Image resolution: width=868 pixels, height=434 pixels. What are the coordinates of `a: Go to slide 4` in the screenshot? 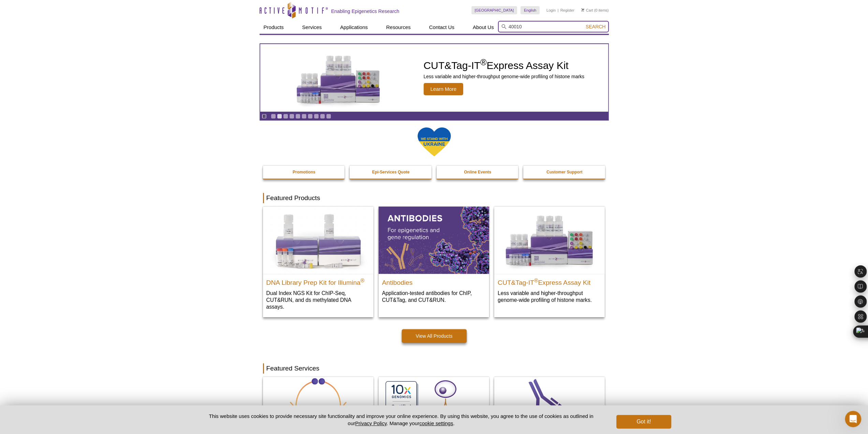 It's located at (292, 116).